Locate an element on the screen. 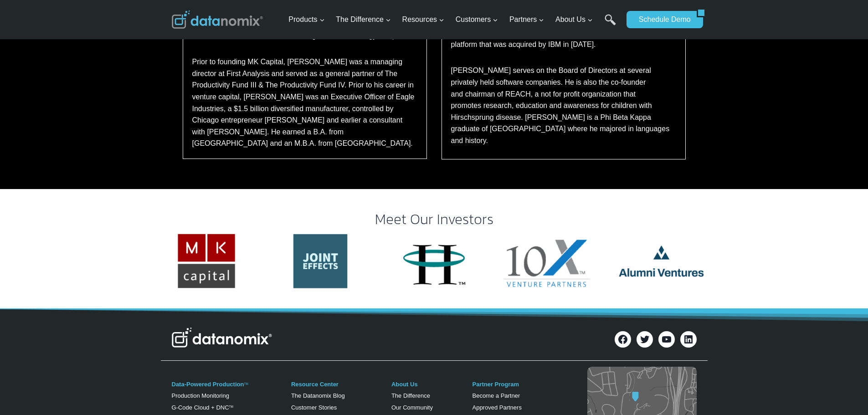 The height and width of the screenshot is (415, 868). a: Approved Partners is located at coordinates (497, 408).